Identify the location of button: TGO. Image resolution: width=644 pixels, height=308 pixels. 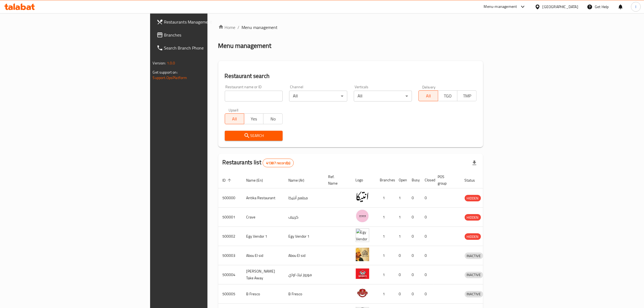
(448, 95).